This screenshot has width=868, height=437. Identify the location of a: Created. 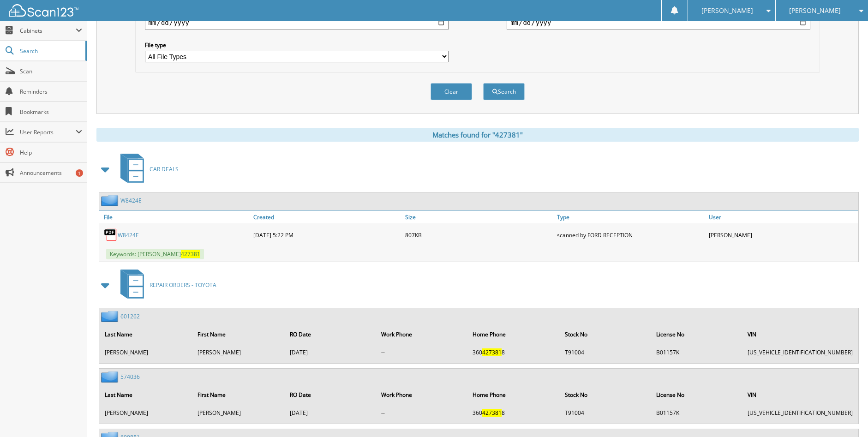
(327, 217).